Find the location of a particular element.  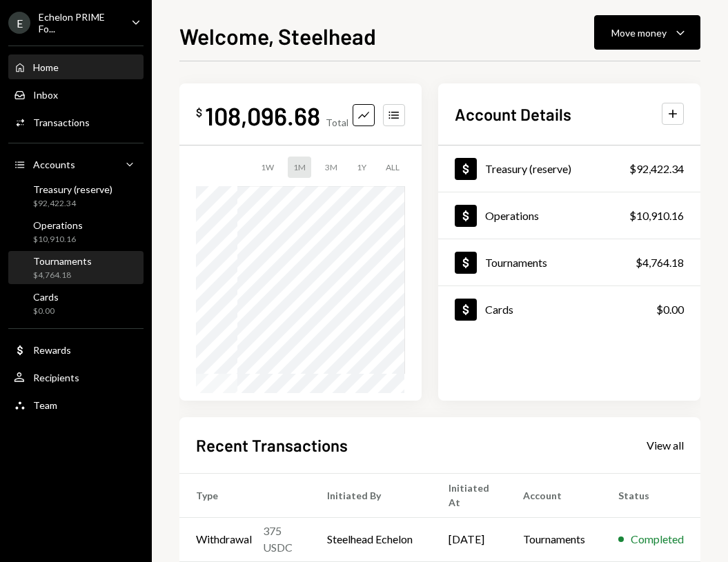

td: Tournaments is located at coordinates (554, 540).